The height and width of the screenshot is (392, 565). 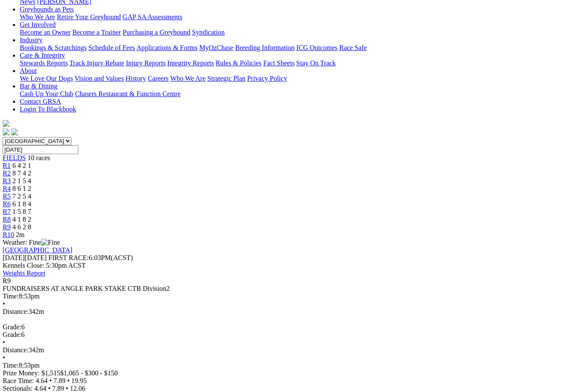 I want to click on span: 10 races, so click(x=39, y=158).